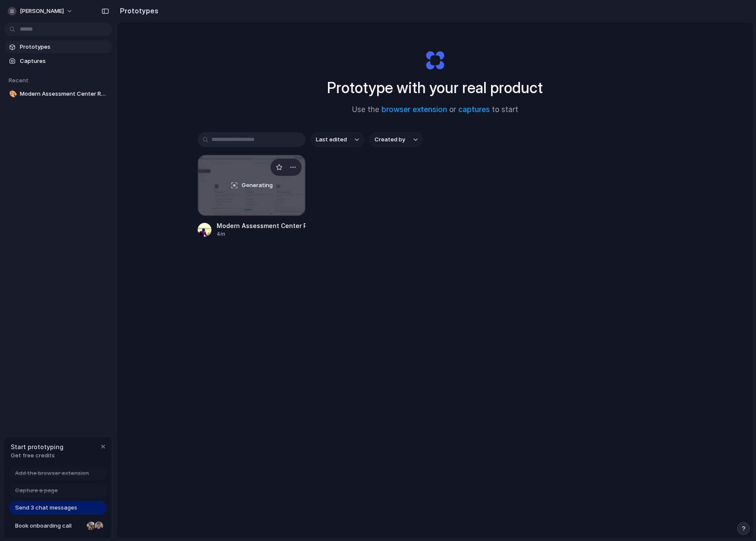 The height and width of the screenshot is (541, 756). I want to click on button: Last edited, so click(337, 140).